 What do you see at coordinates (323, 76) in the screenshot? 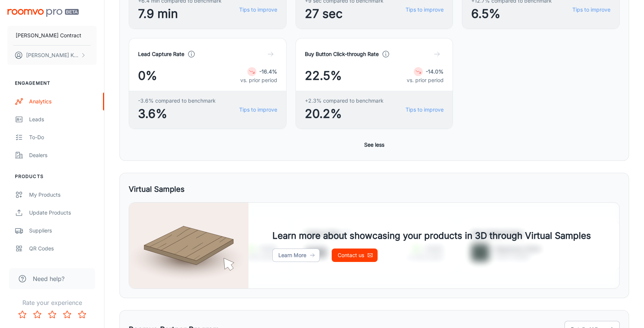
I see `span: 22.5%` at bounding box center [323, 76].